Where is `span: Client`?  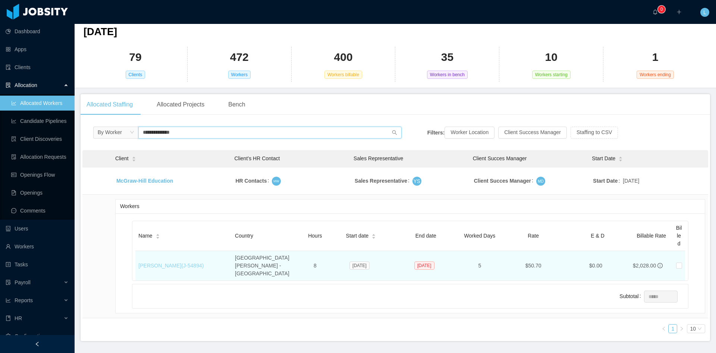
span: Client is located at coordinates (122, 158).